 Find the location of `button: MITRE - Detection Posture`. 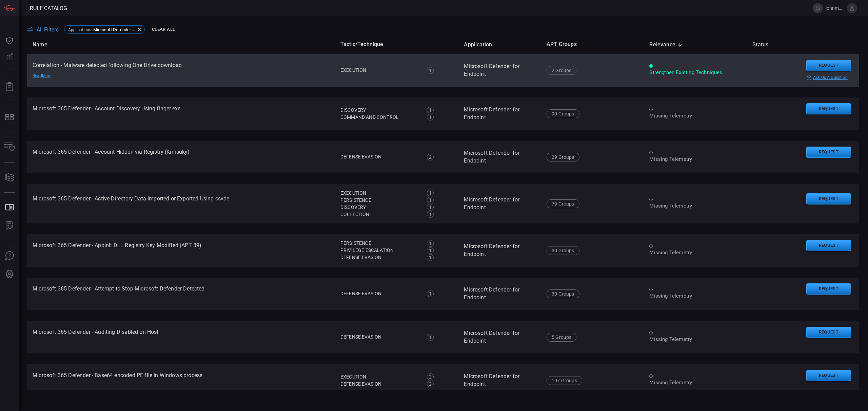

button: MITRE - Detection Posture is located at coordinates (10, 118).